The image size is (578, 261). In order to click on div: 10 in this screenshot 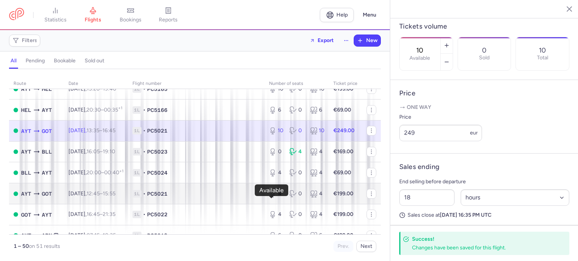, I will do `click(317, 131)`.